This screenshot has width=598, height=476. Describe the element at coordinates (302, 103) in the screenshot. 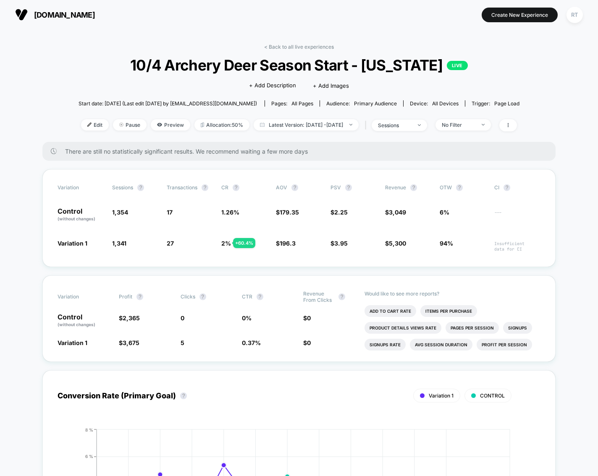

I see `span: all pages` at that location.